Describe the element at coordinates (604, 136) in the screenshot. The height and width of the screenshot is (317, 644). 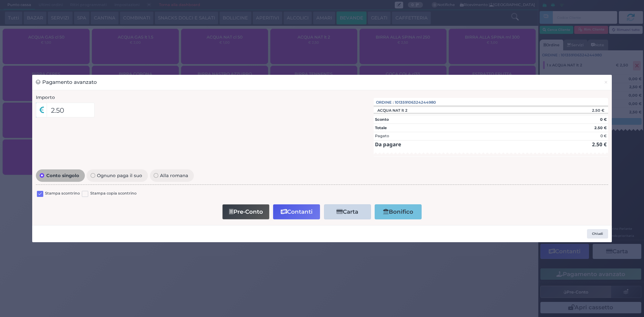
I see `div: 0 €` at that location.